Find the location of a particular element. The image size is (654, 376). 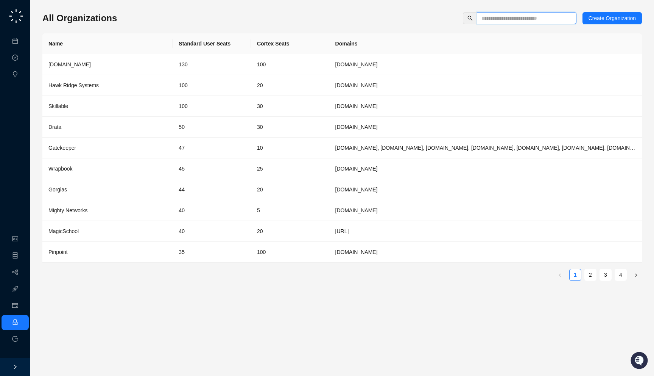

span: Pinpoint is located at coordinates (58, 252).